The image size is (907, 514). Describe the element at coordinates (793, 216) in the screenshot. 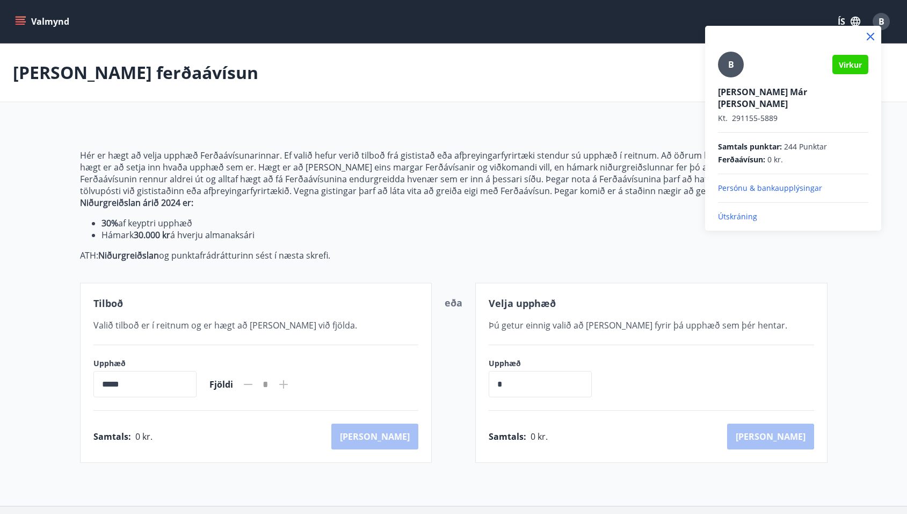

I see `p: Útskráning` at that location.